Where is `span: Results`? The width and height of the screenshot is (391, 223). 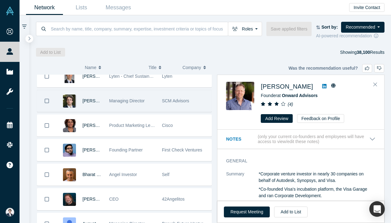
span: Results is located at coordinates (371, 52).